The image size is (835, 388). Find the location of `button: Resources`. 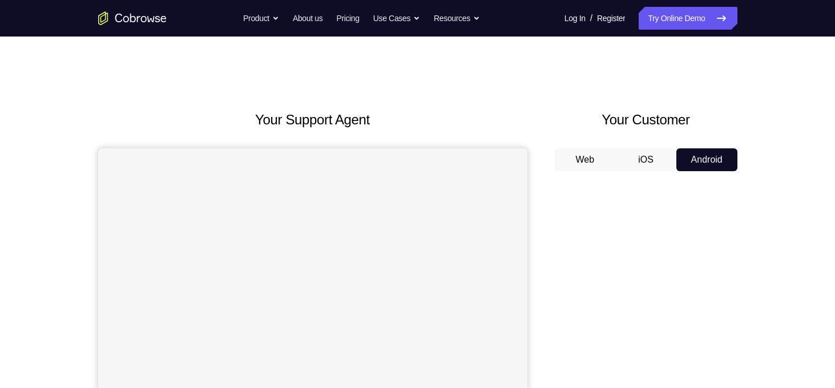

button: Resources is located at coordinates (456, 18).